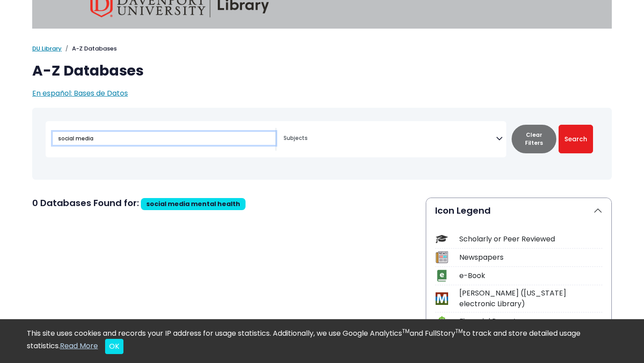  Describe the element at coordinates (79, 346) in the screenshot. I see `a: Read More` at that location.